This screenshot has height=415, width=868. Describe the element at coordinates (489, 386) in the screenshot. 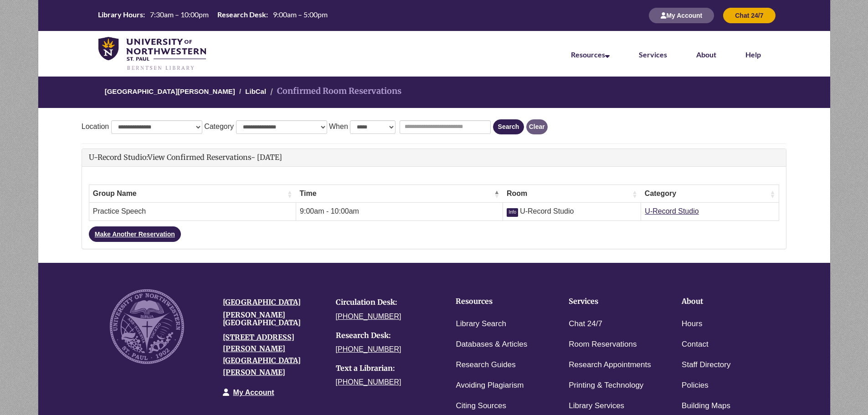

I see `a: Avoiding Plagiarism` at that location.